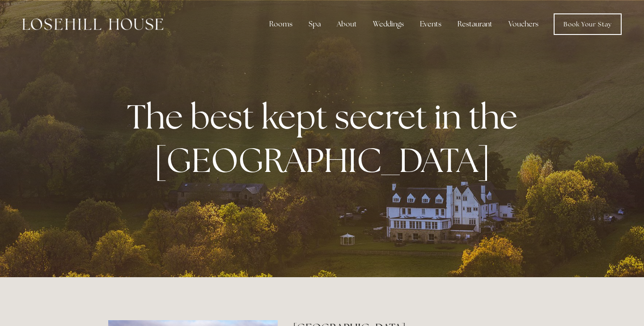 This screenshot has height=326, width=644. I want to click on a: Vouchers, so click(523, 24).